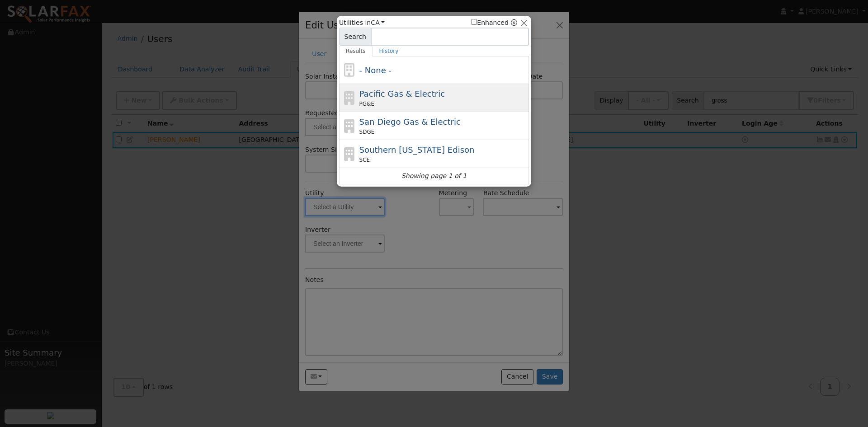 This screenshot has width=868, height=427. I want to click on span: Search, so click(355, 36).